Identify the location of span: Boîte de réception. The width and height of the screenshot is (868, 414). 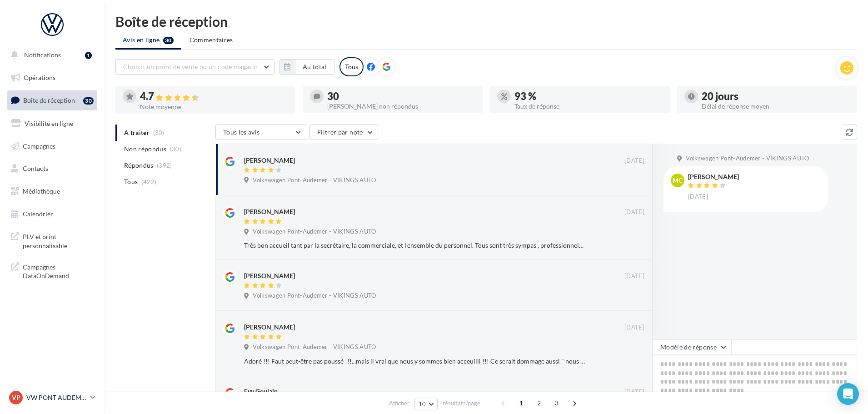
(49, 100).